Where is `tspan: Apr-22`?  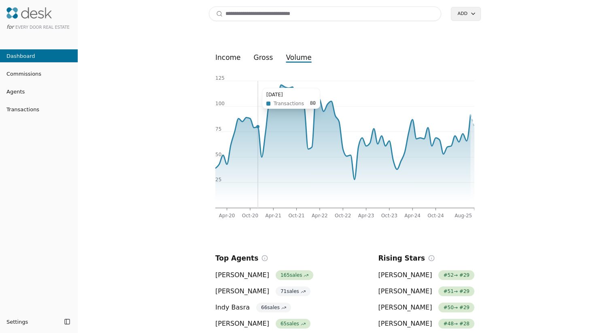 tspan: Apr-22 is located at coordinates (320, 216).